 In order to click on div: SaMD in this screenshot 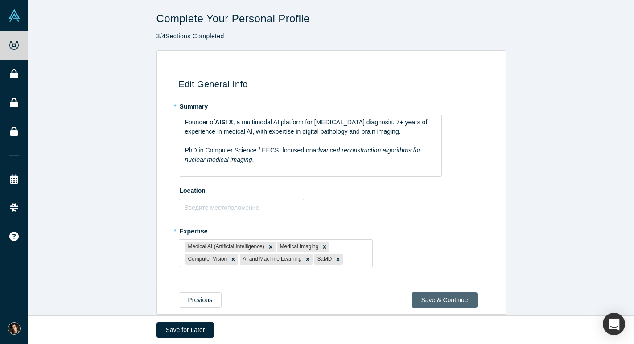, I will do `click(324, 260)`.